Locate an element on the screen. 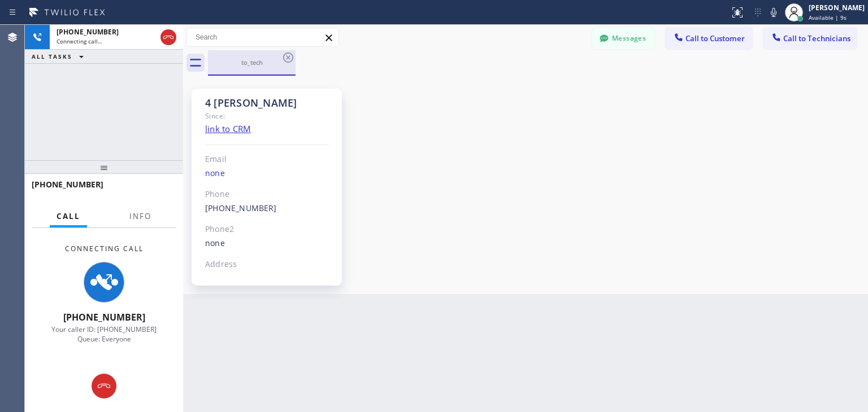  span: Connecting call… is located at coordinates (79, 41).